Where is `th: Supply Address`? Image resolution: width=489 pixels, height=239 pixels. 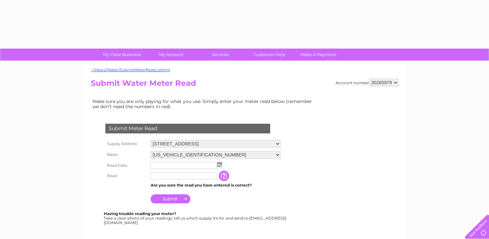 th: Supply Address is located at coordinates (126, 144).